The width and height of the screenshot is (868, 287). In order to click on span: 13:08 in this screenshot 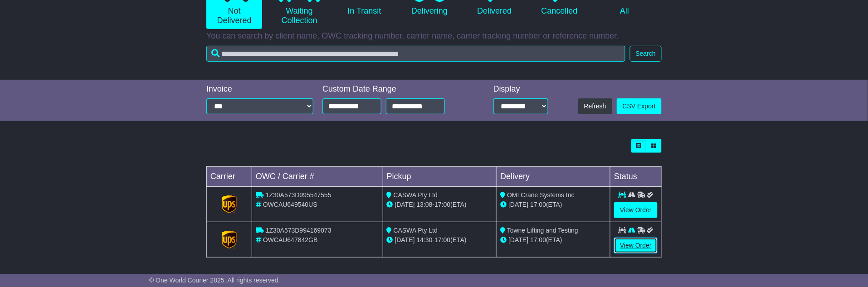, I will do `click(424, 204)`.